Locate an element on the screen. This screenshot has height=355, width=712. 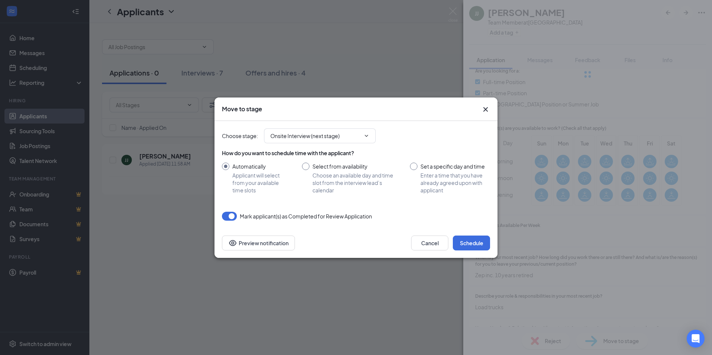
span: Choose stage : is located at coordinates (240, 136).